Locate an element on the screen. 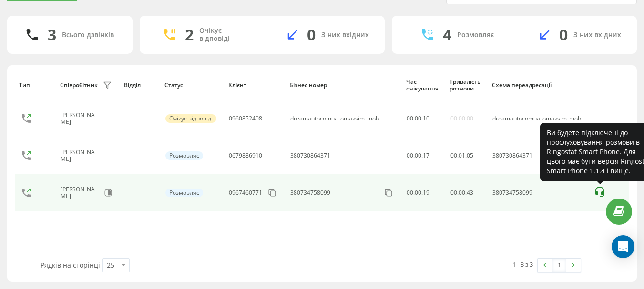 This screenshot has width=644, height=289. div: 0679886910 is located at coordinates (245, 156).